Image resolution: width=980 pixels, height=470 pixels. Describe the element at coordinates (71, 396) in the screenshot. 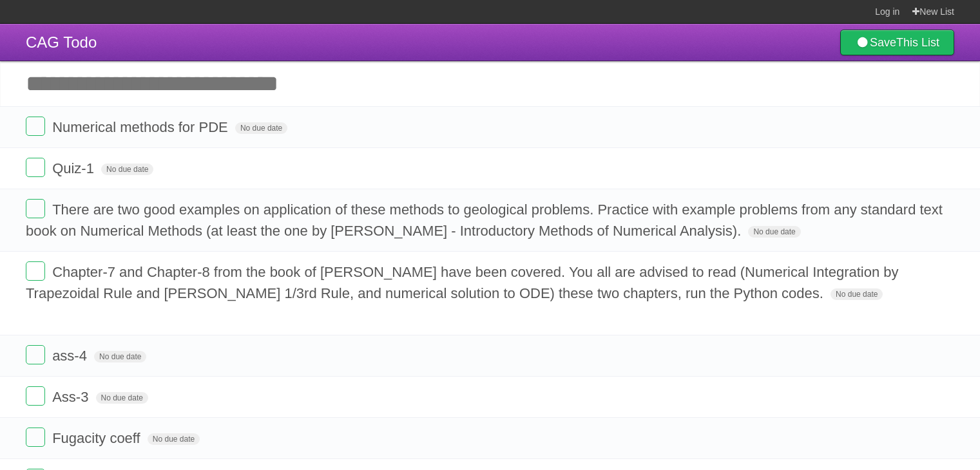

I see `span: Ass-3` at that location.